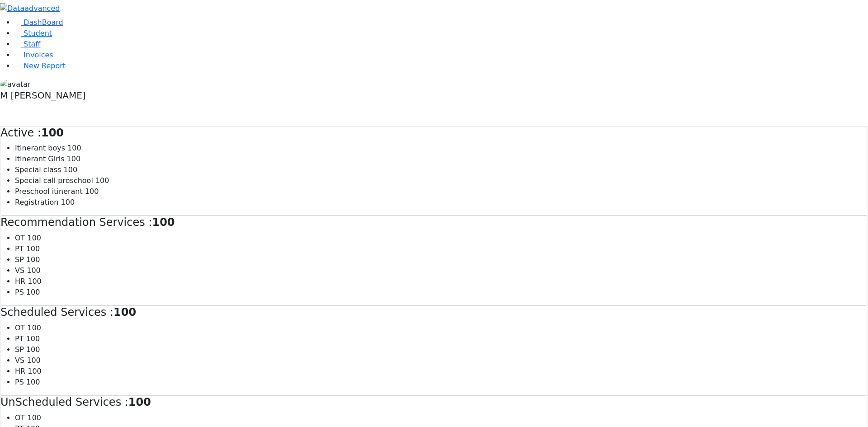  What do you see at coordinates (434, 133) in the screenshot?
I see `h4: Active :` at bounding box center [434, 133].